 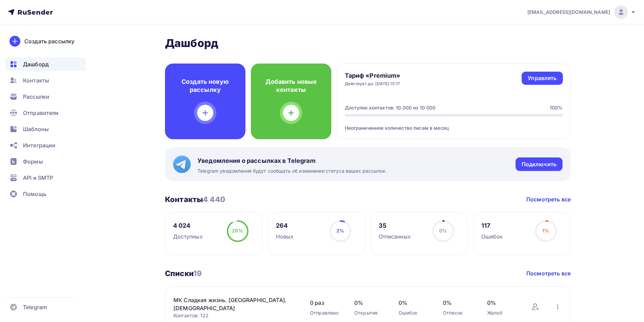 What do you see at coordinates (36, 97) in the screenshot?
I see `span: Рассылки` at bounding box center [36, 97].